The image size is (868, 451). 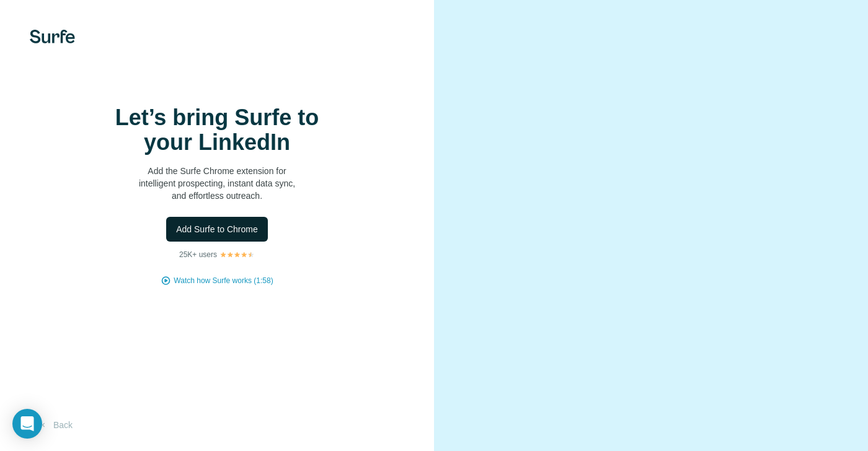 What do you see at coordinates (55, 425) in the screenshot?
I see `button: Back` at bounding box center [55, 425].